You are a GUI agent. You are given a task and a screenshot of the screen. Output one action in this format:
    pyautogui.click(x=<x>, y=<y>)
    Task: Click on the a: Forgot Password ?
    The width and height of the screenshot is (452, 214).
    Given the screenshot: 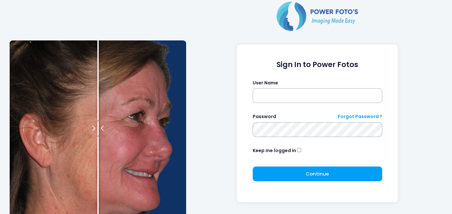 What is the action you would take?
    pyautogui.click(x=360, y=117)
    